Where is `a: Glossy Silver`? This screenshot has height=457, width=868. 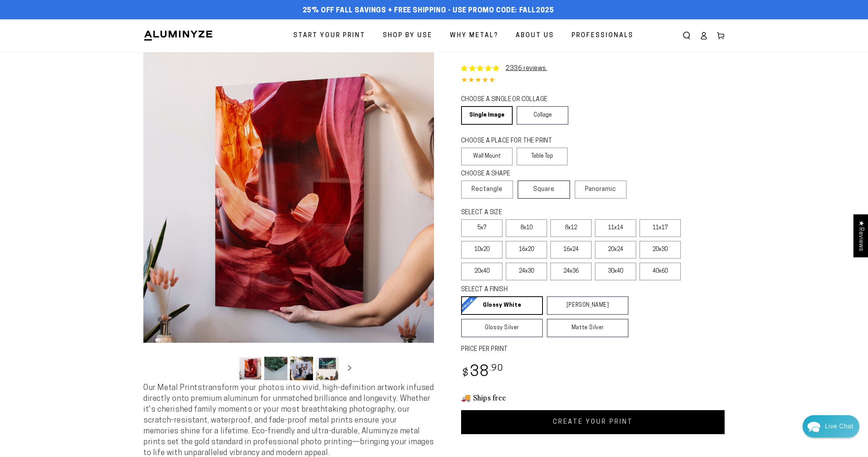
a: Glossy Silver is located at coordinates (501, 328).